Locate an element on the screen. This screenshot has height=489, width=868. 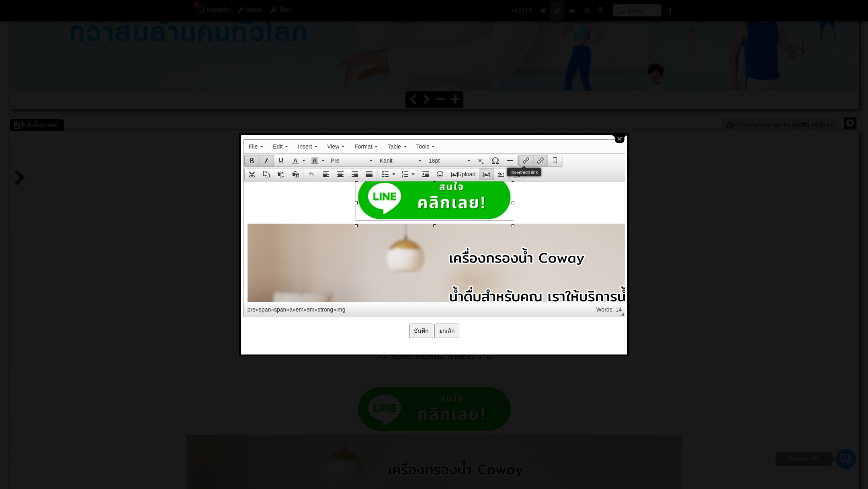
div: Paste as text is located at coordinates (295, 174).